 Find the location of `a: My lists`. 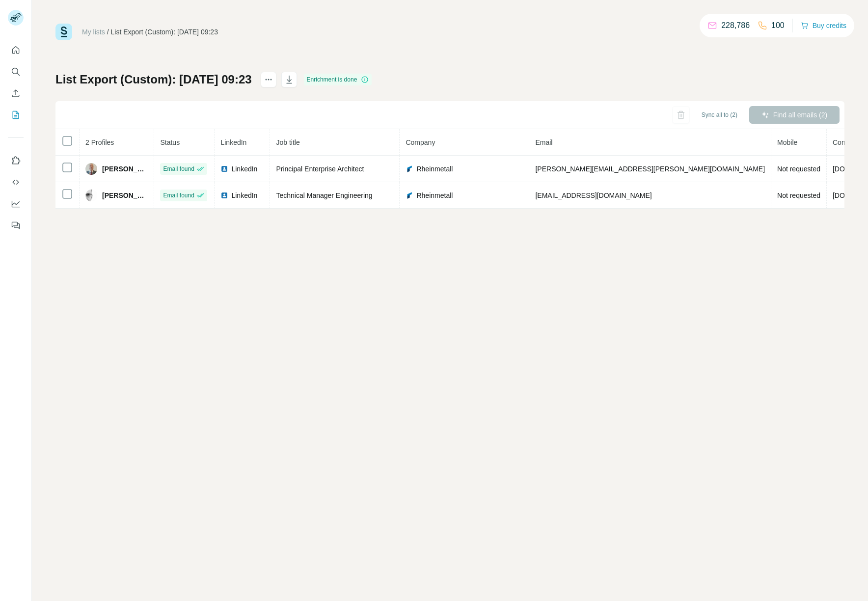

a: My lists is located at coordinates (94, 32).